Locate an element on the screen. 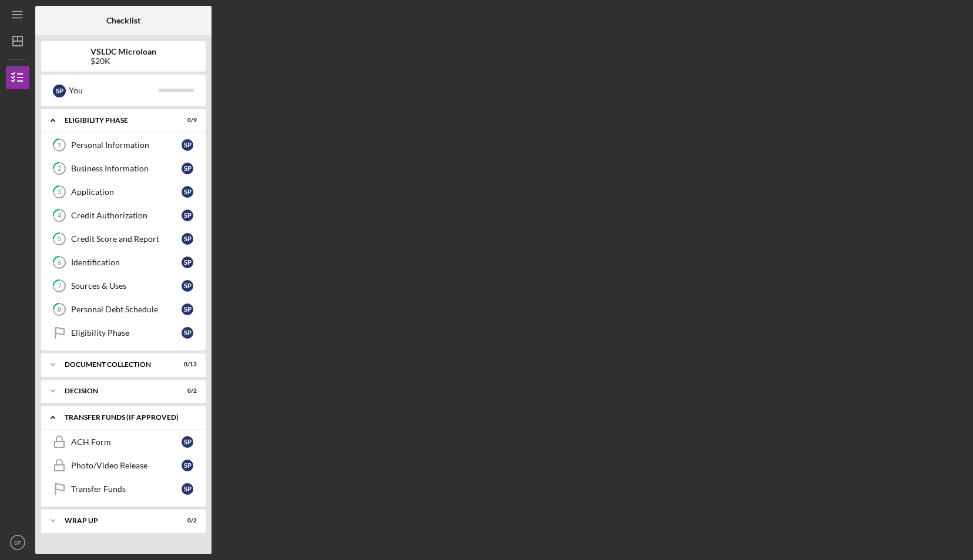  div: Credit Score and Report is located at coordinates (127, 239).